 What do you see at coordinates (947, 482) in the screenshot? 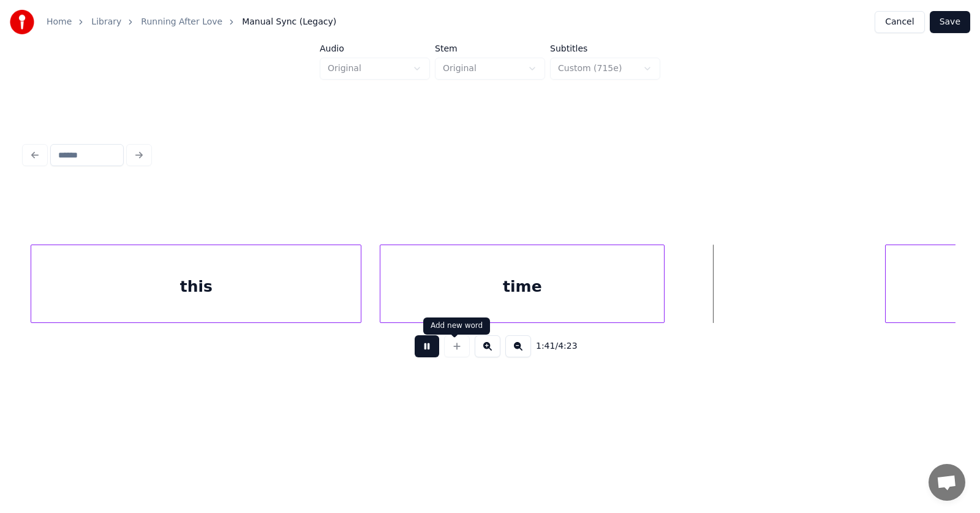
I see `div: Open chat` at bounding box center [947, 482].